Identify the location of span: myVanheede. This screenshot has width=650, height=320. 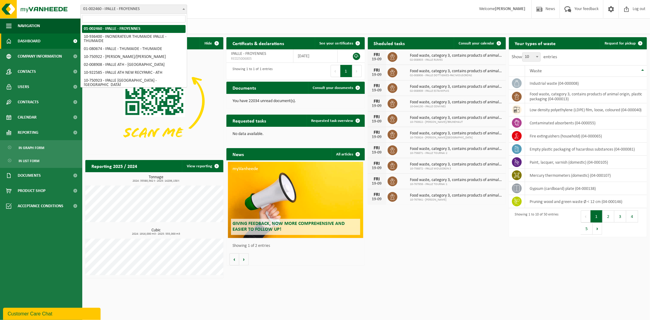
(245, 169).